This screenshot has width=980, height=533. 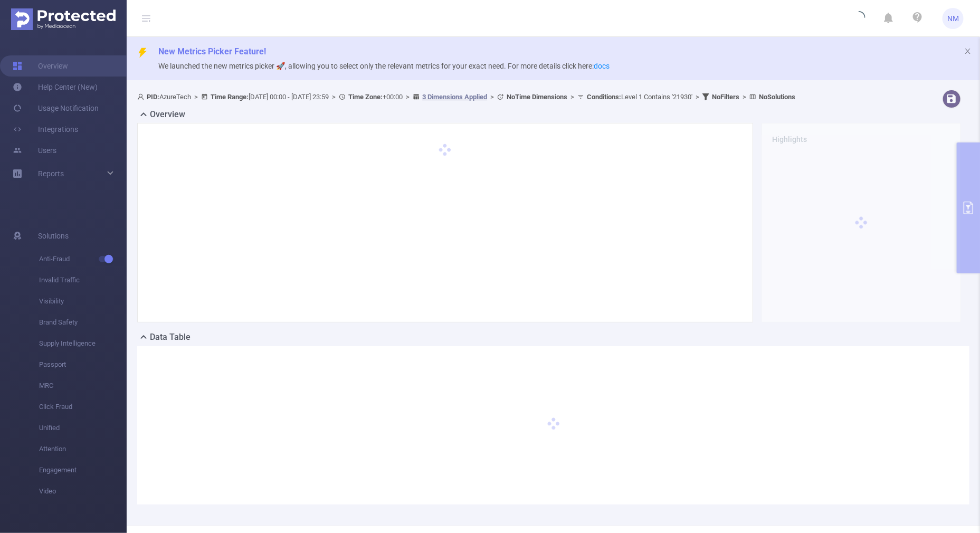 I want to click on span: Solutions, so click(x=53, y=236).